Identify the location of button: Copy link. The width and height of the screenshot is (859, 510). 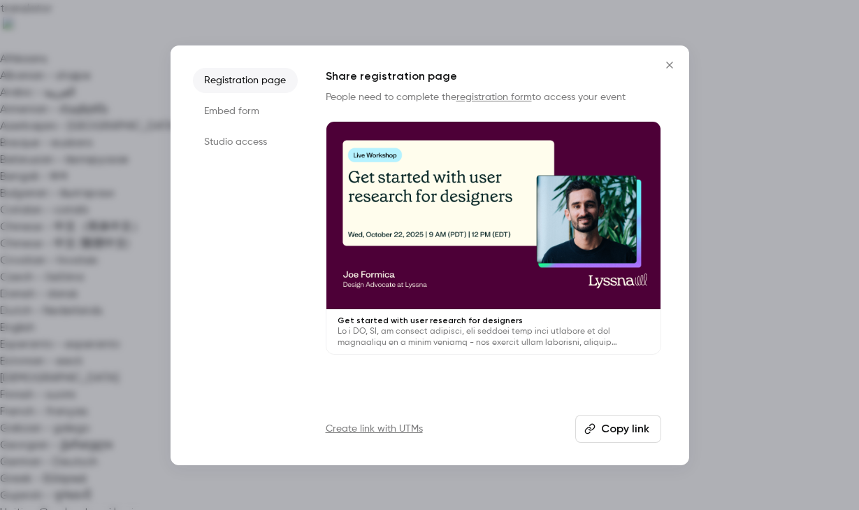
(618, 429).